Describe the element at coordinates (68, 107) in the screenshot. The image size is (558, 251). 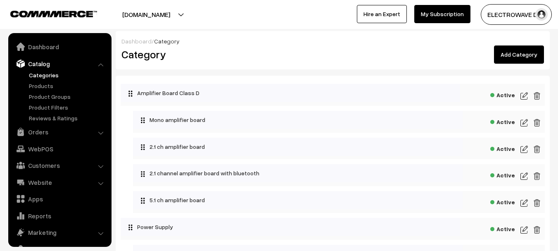
I see `a: Product Filters` at that location.